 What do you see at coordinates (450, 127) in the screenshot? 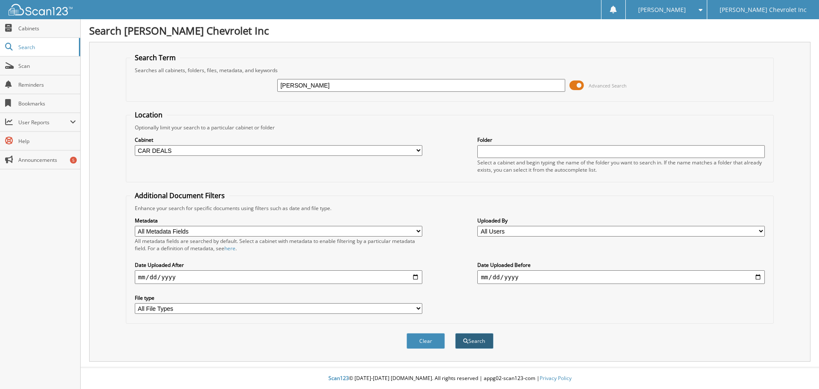
I see `div: Optionally limit your search to a particular cabinet or folder` at bounding box center [450, 127].